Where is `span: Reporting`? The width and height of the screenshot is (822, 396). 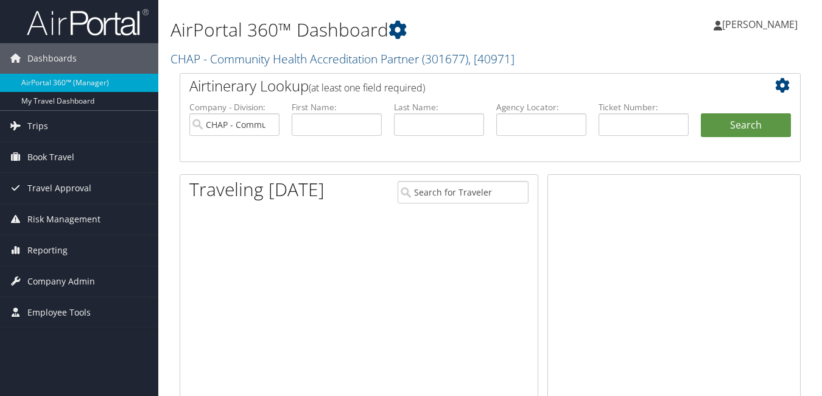 span: Reporting is located at coordinates (47, 250).